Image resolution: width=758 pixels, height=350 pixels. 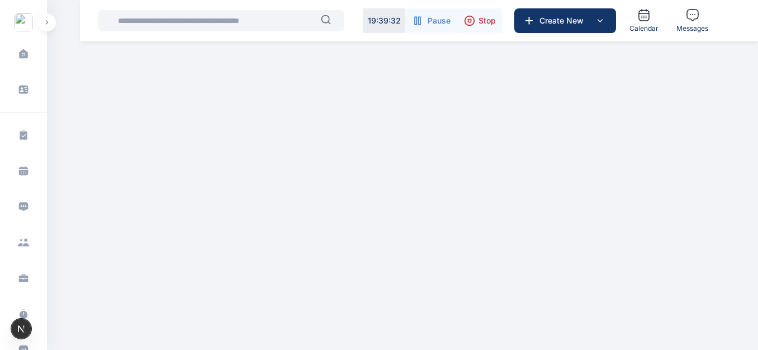 I want to click on span: Pause, so click(x=439, y=21).